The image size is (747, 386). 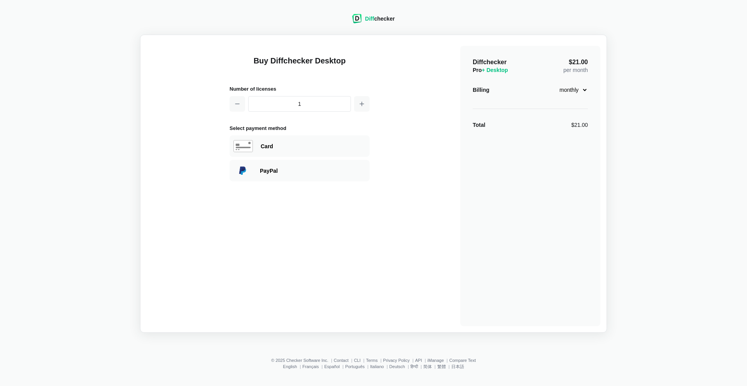 I want to click on img: Diffchecker logo, so click(x=357, y=19).